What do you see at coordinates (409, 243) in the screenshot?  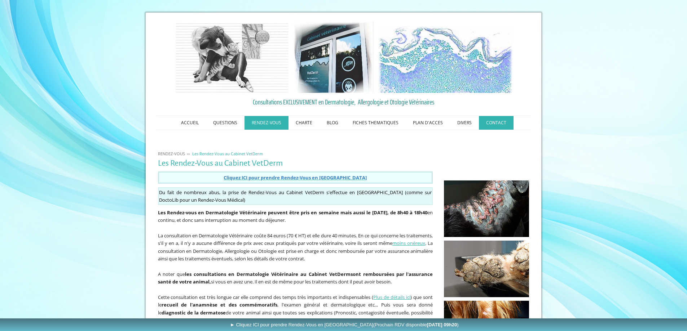 I see `a: moins onéreux` at bounding box center [409, 243].